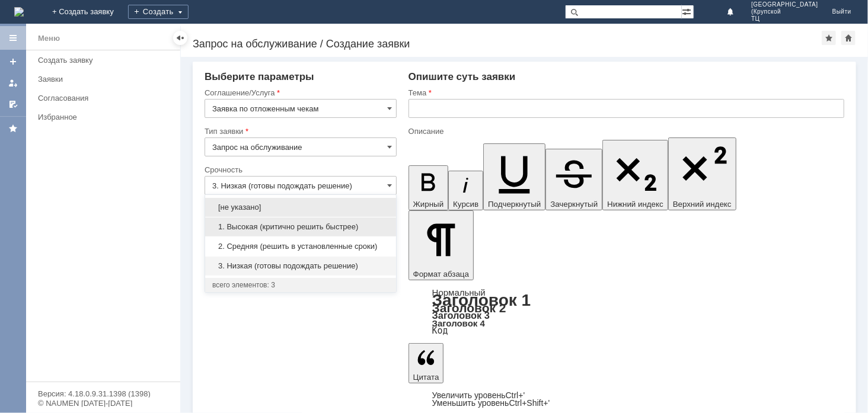  Describe the element at coordinates (688, 11) in the screenshot. I see `span: Расширенный поиск` at that location.